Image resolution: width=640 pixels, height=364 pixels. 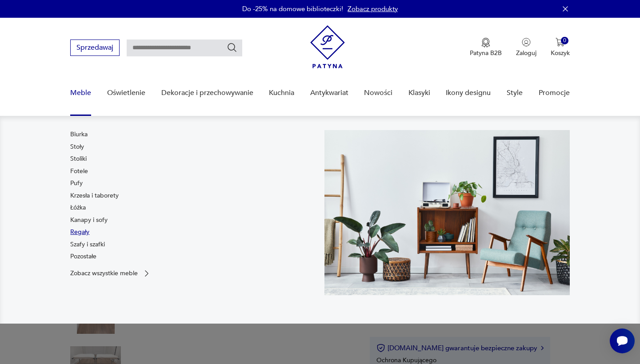 I want to click on p: Do -25% na domowe biblioteczki!, so click(x=292, y=9).